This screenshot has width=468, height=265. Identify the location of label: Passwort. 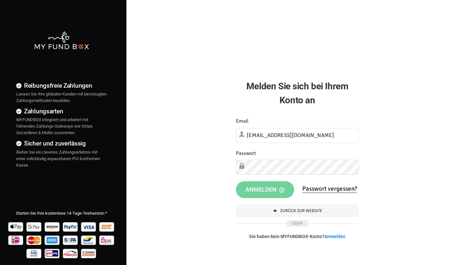
(246, 153).